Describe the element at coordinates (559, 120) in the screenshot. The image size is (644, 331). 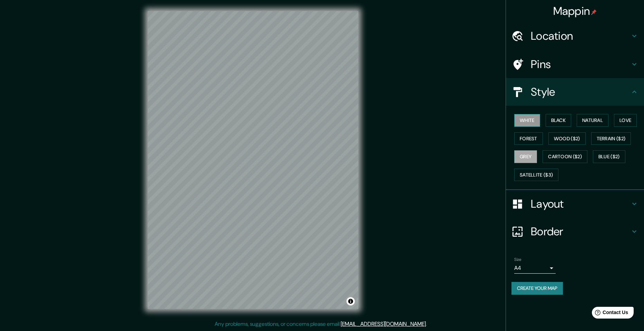
I see `button: Black` at that location.